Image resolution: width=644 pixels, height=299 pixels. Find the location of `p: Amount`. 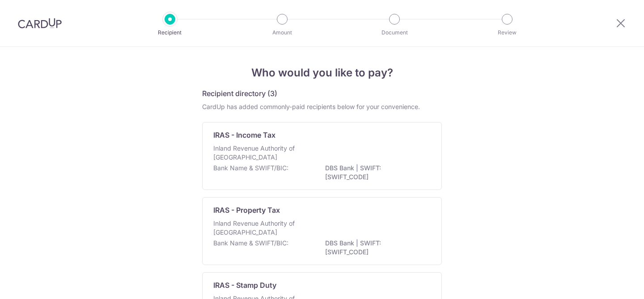

p: Amount is located at coordinates (282, 33).